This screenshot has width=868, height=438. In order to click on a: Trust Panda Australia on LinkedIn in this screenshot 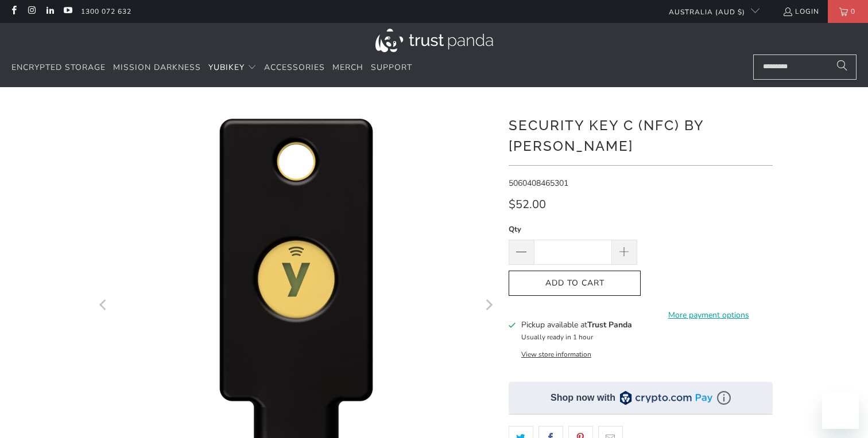, I will do `click(49, 11)`.